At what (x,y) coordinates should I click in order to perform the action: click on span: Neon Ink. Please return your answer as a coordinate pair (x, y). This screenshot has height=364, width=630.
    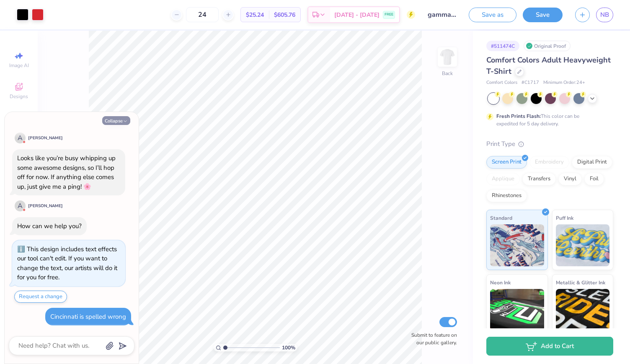
    Looking at the image, I should click on (501, 282).